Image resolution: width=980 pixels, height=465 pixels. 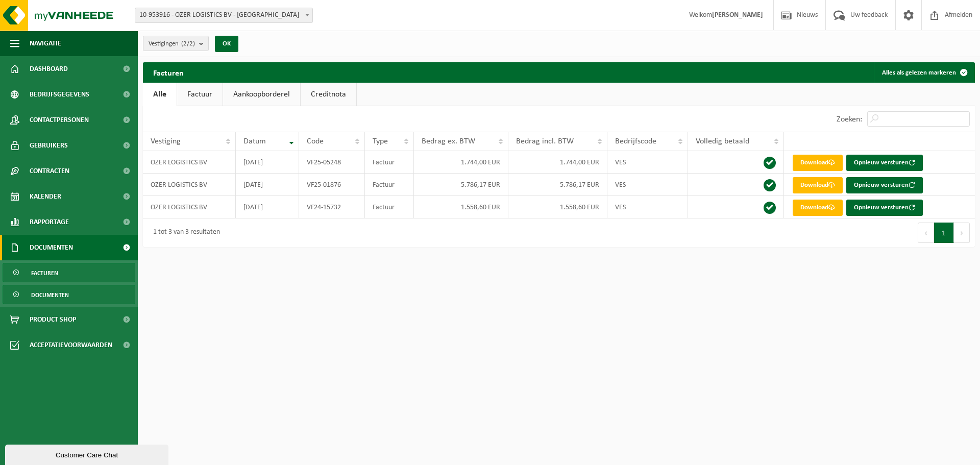 What do you see at coordinates (44, 273) in the screenshot?
I see `span: Facturen` at bounding box center [44, 273].